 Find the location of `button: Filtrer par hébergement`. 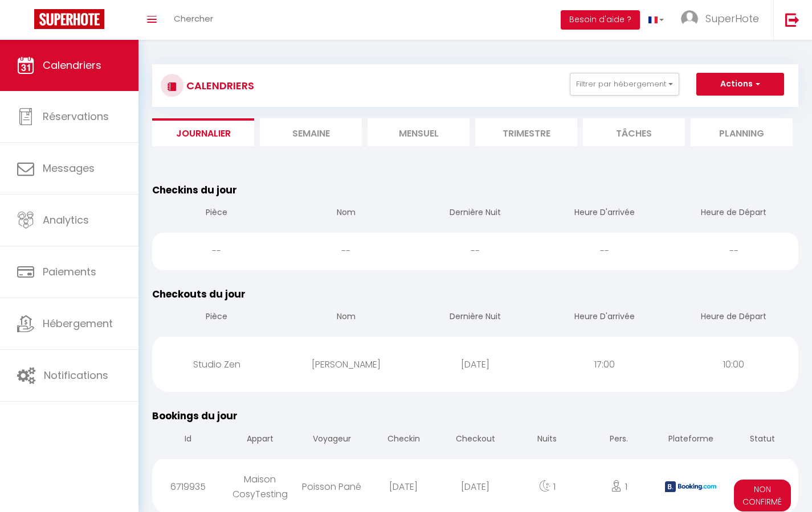

button: Filtrer par hébergement is located at coordinates (624, 84).